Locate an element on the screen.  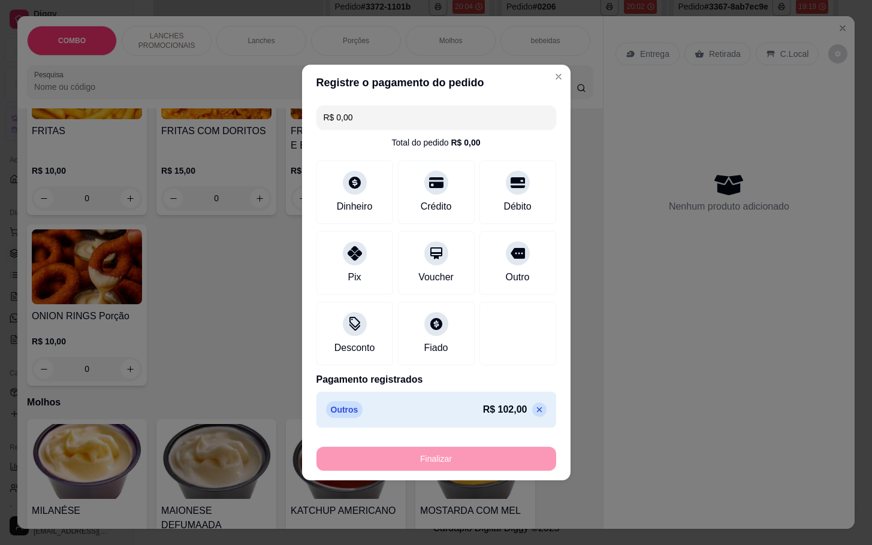
div: Total do pedido is located at coordinates (436, 143).